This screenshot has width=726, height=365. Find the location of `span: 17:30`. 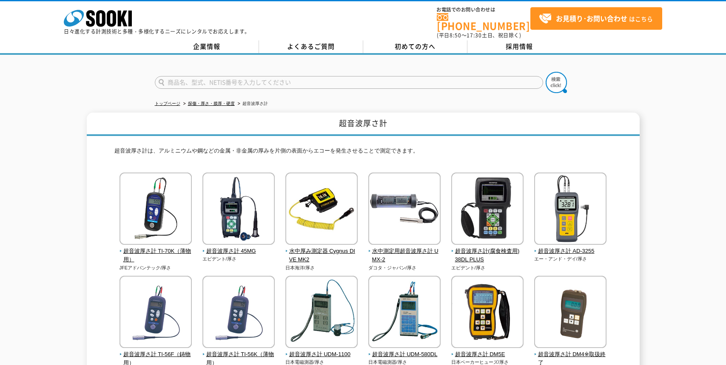

span: 17:30 is located at coordinates (474, 35).